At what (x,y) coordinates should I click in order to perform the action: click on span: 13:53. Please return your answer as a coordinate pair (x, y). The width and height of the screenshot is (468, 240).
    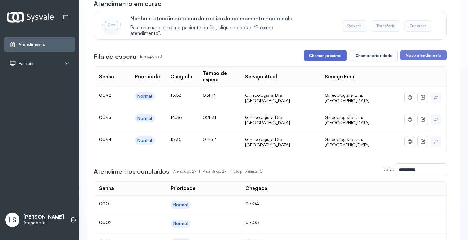
    Looking at the image, I should click on (176, 95).